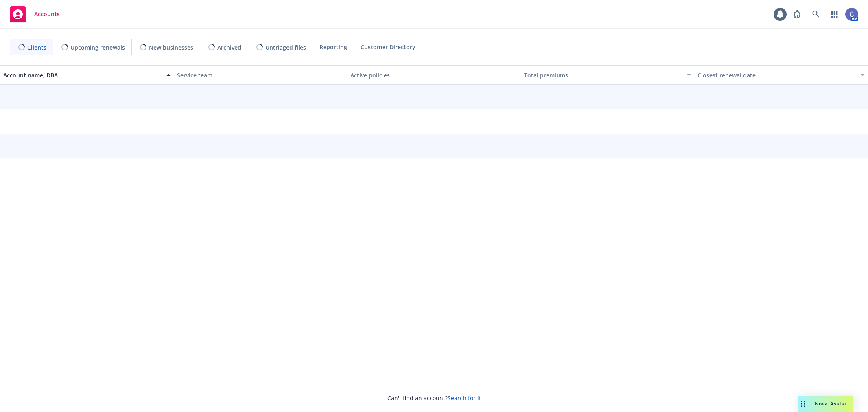  I want to click on a: Switch app, so click(835, 14).